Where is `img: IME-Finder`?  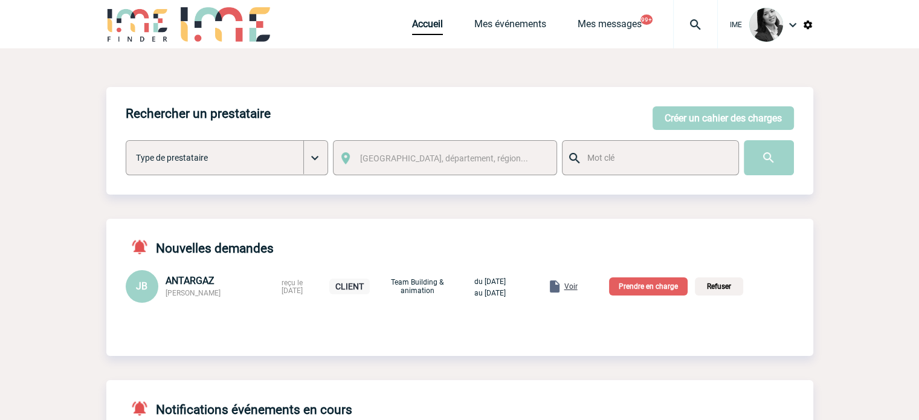 img: IME-Finder is located at coordinates (138, 24).